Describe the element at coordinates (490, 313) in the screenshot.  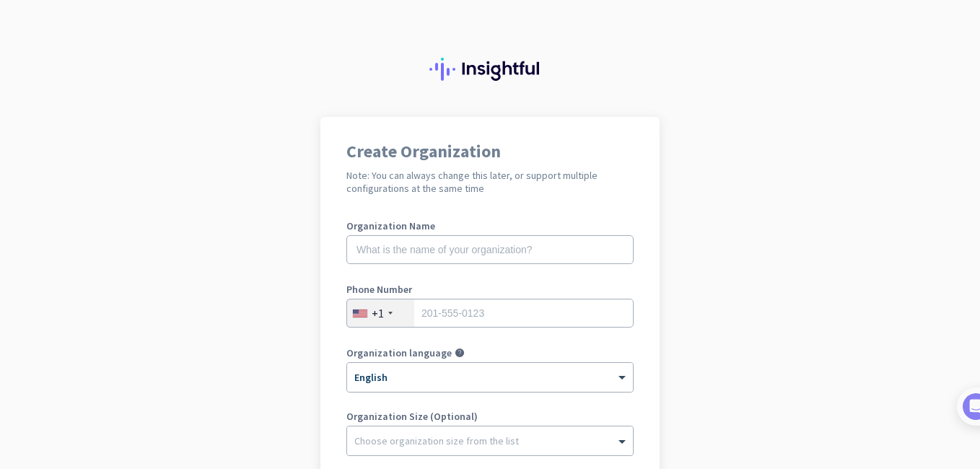
I see `input: 201-555-0123` at that location.